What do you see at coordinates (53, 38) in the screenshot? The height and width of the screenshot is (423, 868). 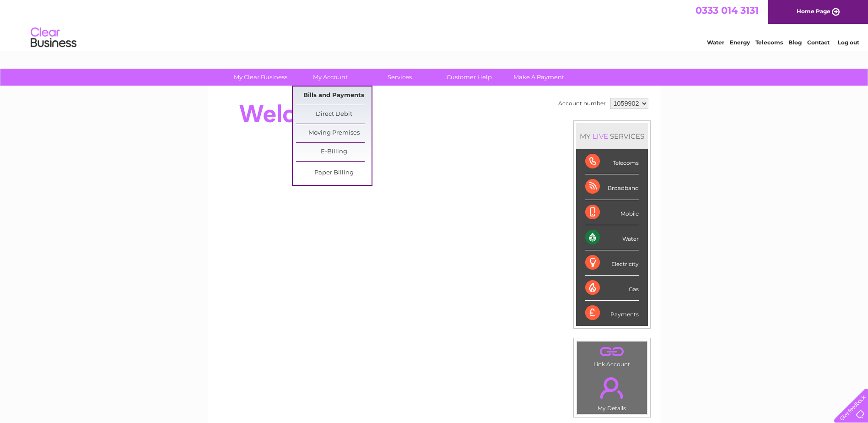 I see `img: logo.png` at bounding box center [53, 38].